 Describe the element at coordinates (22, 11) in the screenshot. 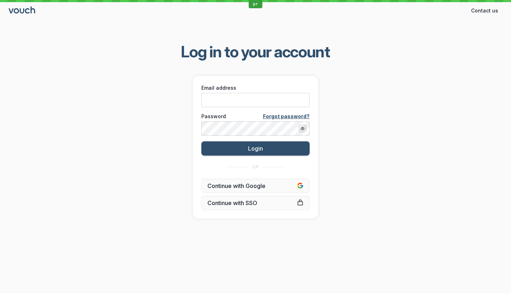

I see `a: Go to sign in` at that location.